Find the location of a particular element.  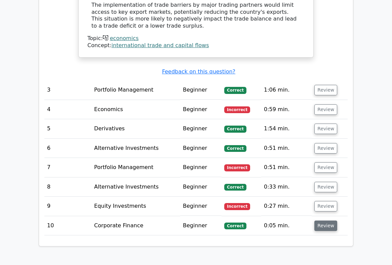

td: 1:54 min. is located at coordinates (286, 128).